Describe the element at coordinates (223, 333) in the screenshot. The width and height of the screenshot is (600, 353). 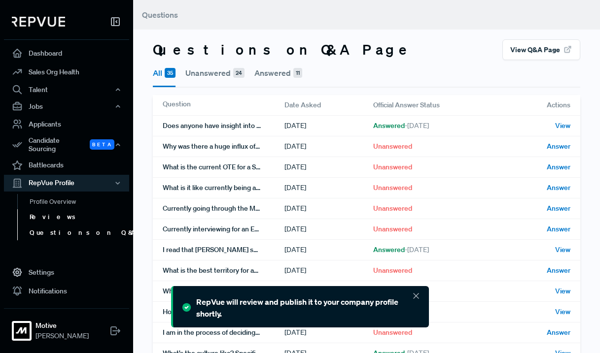
I see `div: I am in the process of deciding between Motive and another company for Emerging MM. can you pleas...` at that location.